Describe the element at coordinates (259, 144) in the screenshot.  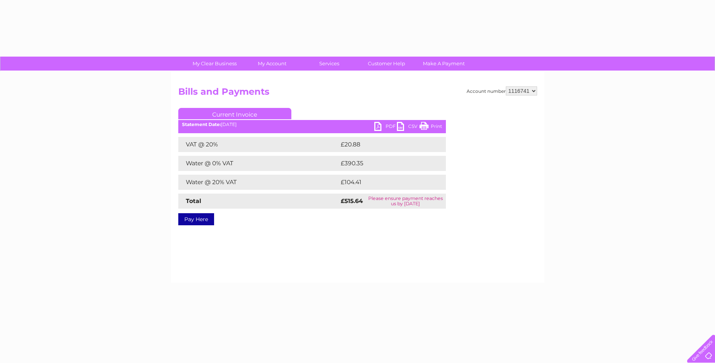
I see `td: VAT @ 20%` at that location.